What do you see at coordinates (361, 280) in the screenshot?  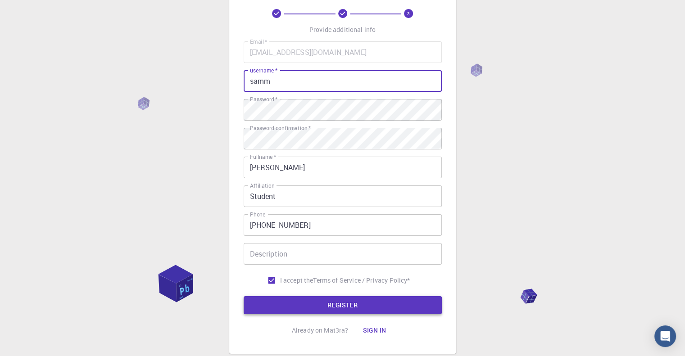 I see `p: Terms of Service / Privacy Policy *` at bounding box center [361, 280].